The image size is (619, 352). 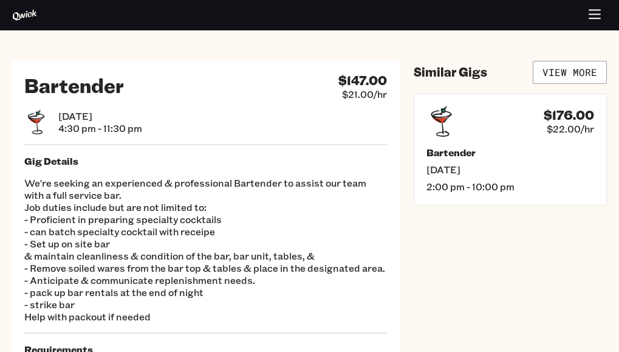 I want to click on span: 4:30 pm - 11:30 pm, so click(x=100, y=128).